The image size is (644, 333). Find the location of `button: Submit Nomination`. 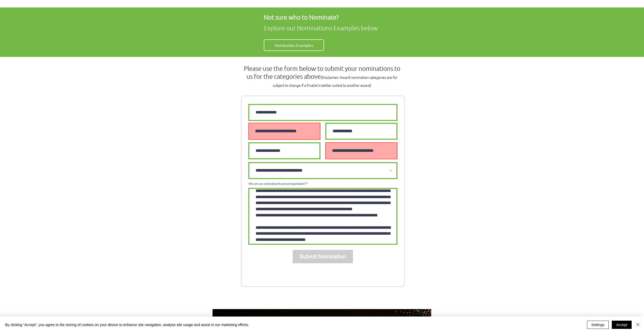

button: Submit Nomination is located at coordinates (323, 257).